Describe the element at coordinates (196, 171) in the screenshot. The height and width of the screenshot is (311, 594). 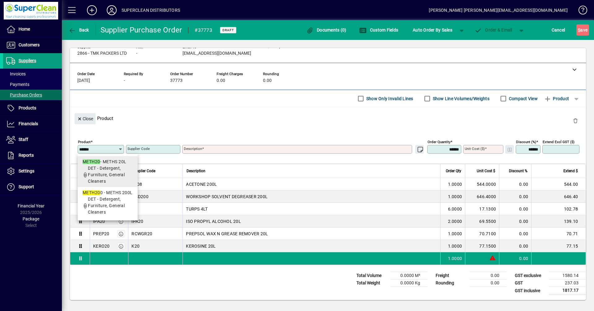
I see `span: Description` at that location.